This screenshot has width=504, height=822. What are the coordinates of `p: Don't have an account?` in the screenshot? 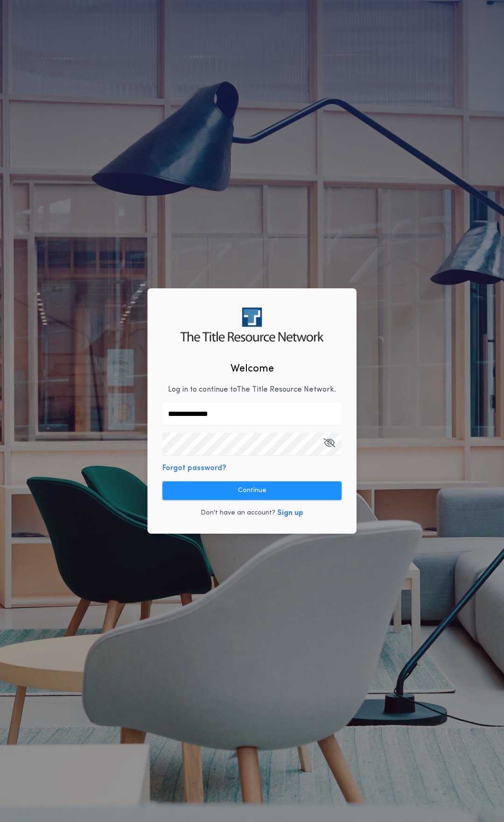 It's located at (238, 513).